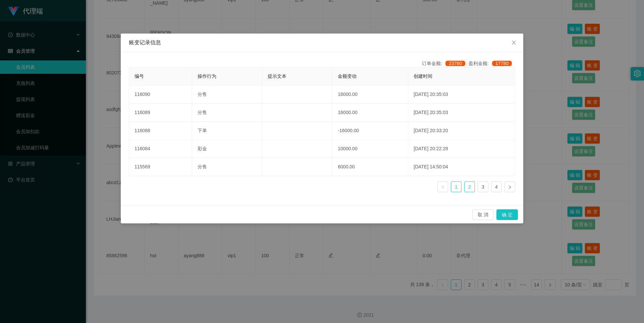 The image size is (644, 323). Describe the element at coordinates (483, 187) in the screenshot. I see `a: 3` at that location.